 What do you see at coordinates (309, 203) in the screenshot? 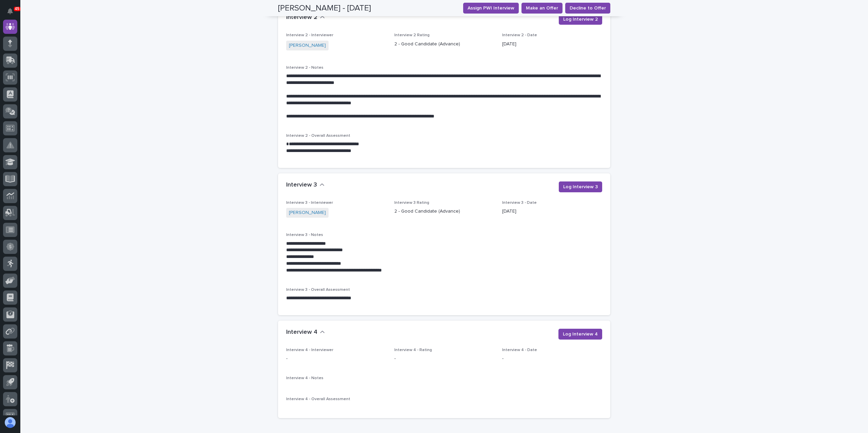
I see `span: Interview 3 - Interviewer` at bounding box center [309, 203].